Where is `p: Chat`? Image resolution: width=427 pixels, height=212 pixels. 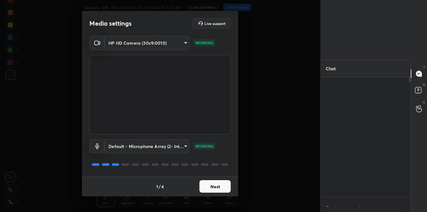
p: Chat is located at coordinates (331, 68).